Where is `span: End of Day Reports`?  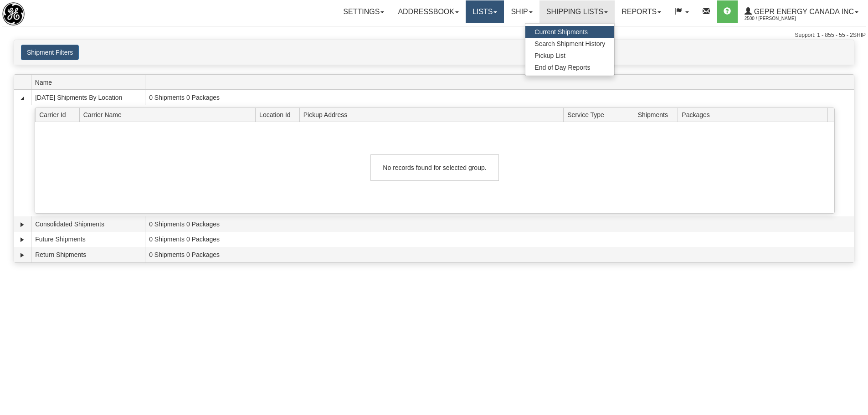 span: End of Day Reports is located at coordinates (562, 68).